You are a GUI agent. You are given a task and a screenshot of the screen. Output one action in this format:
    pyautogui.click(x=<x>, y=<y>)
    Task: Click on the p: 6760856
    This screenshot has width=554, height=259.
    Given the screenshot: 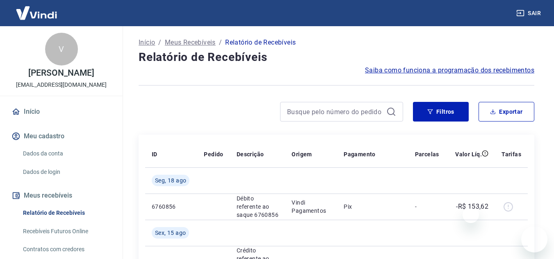 What is the action you would take?
    pyautogui.click(x=171, y=207)
    